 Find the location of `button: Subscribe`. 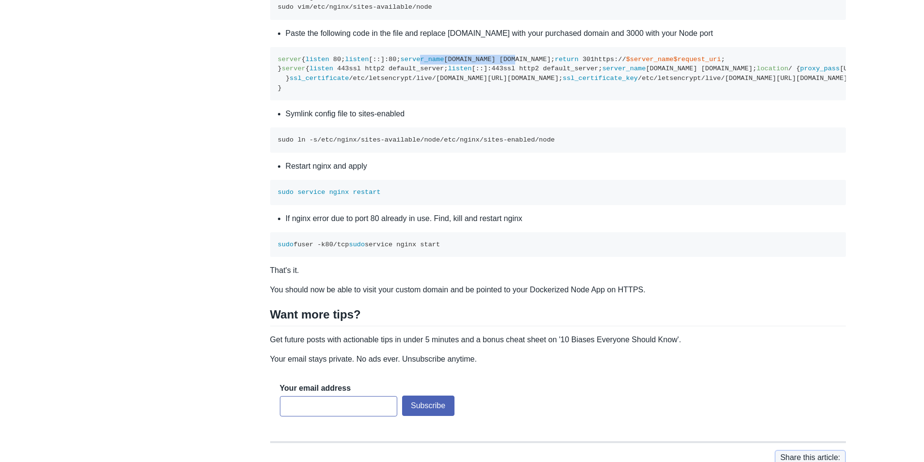

button: Subscribe is located at coordinates (428, 406).